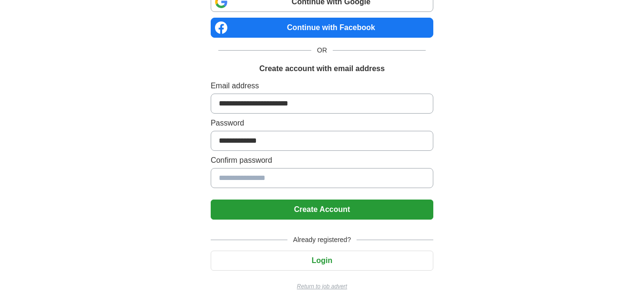 The width and height of the screenshot is (644, 306). What do you see at coordinates (322, 286) in the screenshot?
I see `a: Return to job advert` at bounding box center [322, 286].